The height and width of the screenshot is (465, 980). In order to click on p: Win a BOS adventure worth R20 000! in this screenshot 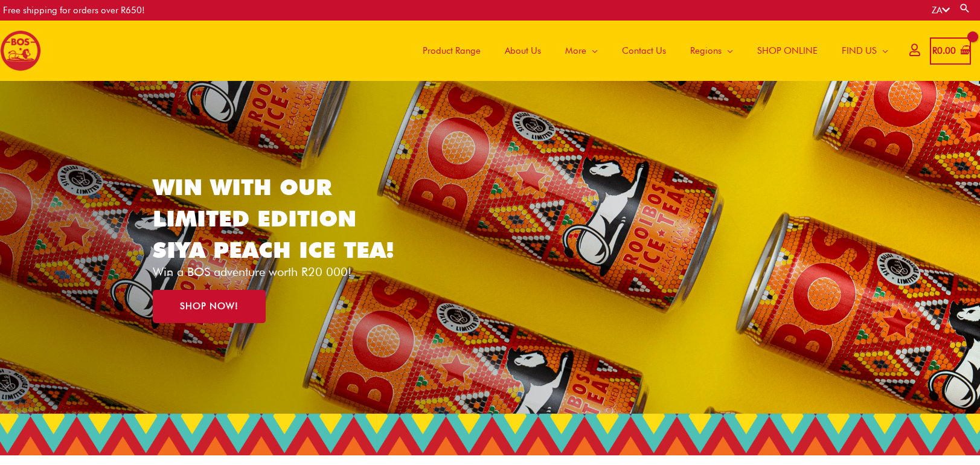, I will do `click(282, 272)`.